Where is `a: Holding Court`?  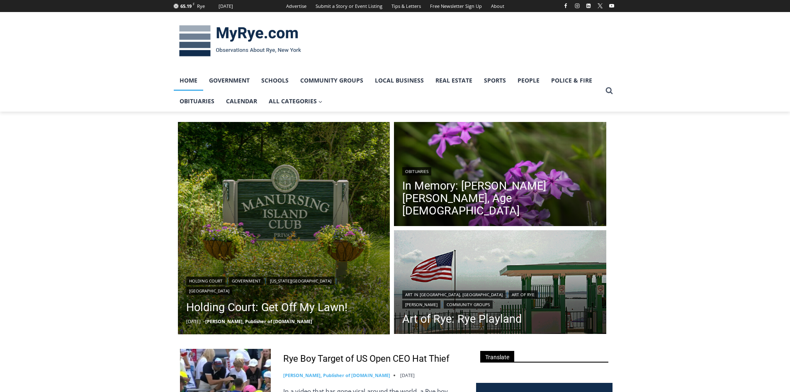 a: Holding Court is located at coordinates (206, 281).